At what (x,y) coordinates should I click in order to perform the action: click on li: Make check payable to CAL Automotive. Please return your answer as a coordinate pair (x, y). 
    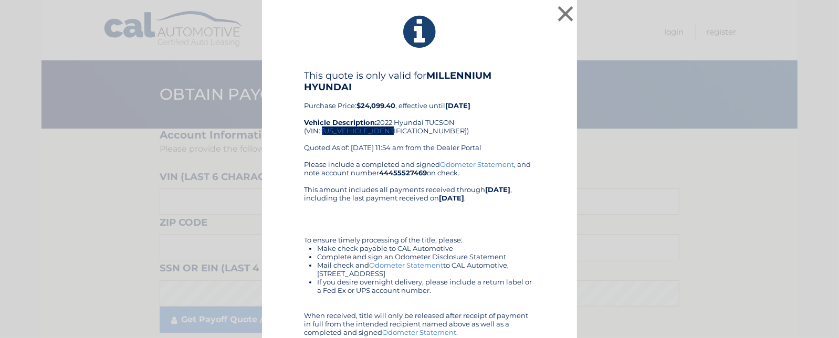
    Looking at the image, I should click on (426, 248).